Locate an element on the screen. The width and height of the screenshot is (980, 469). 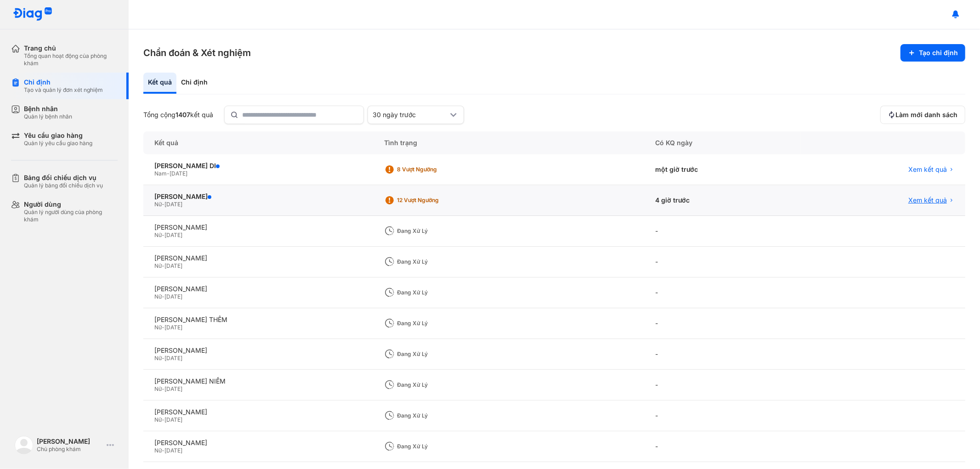
div: một giờ trước is located at coordinates (722, 170).